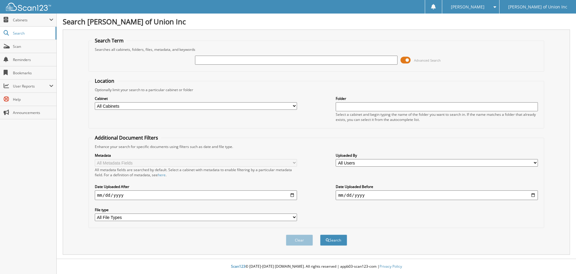  I want to click on label: Metadata, so click(196, 155).